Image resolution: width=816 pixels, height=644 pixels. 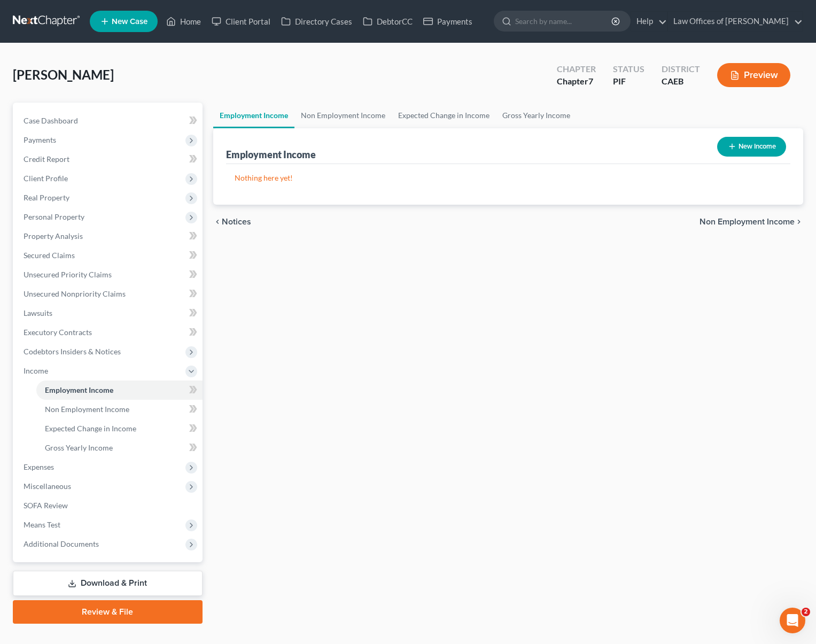 What do you see at coordinates (629, 81) in the screenshot?
I see `div: PIF` at bounding box center [629, 81].